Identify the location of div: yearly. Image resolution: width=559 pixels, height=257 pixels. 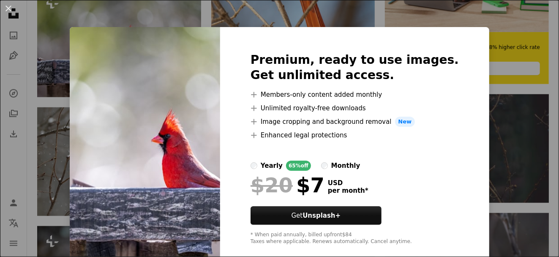
(272, 166).